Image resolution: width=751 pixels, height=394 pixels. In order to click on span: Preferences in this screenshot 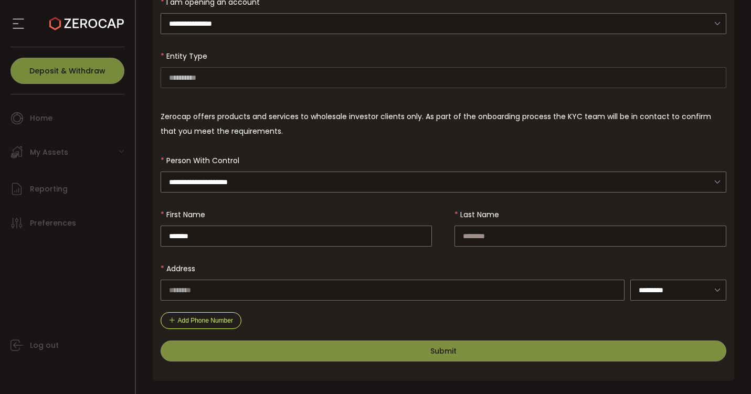, I will do `click(53, 223)`.